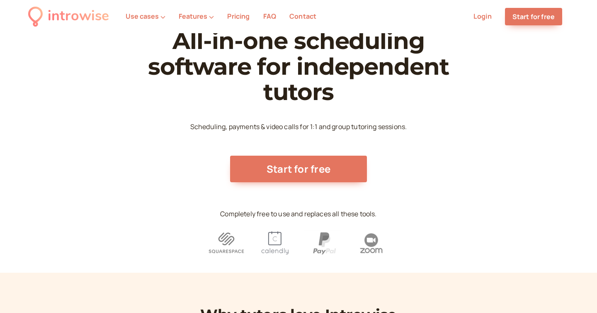 The height and width of the screenshot is (313, 597). I want to click on p: Completely free to use and replaces all these tools., so click(298, 214).